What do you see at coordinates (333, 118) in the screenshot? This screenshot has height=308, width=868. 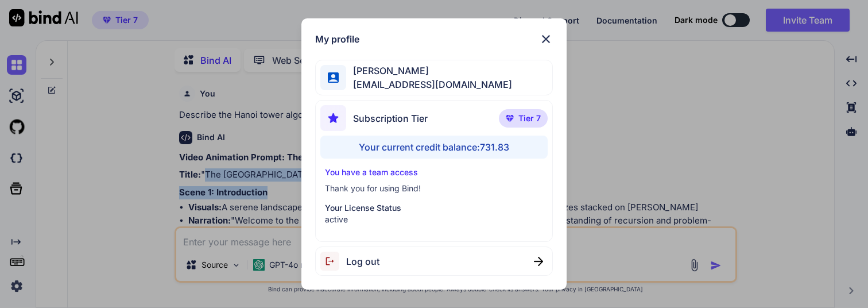 I see `img: subscription` at bounding box center [333, 118].